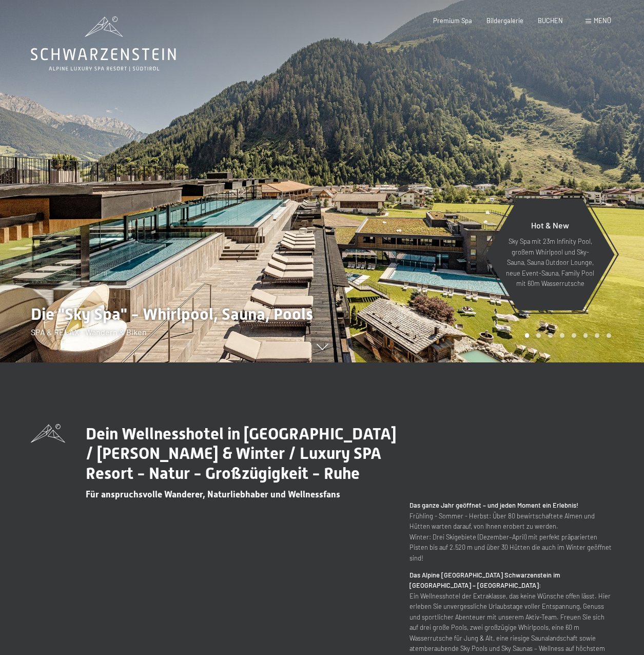 The height and width of the screenshot is (655, 644). Describe the element at coordinates (493, 506) in the screenshot. I see `strong: Das ganze Jahr geöffnet – und jeden Moment ein Erlebnis!` at that location.